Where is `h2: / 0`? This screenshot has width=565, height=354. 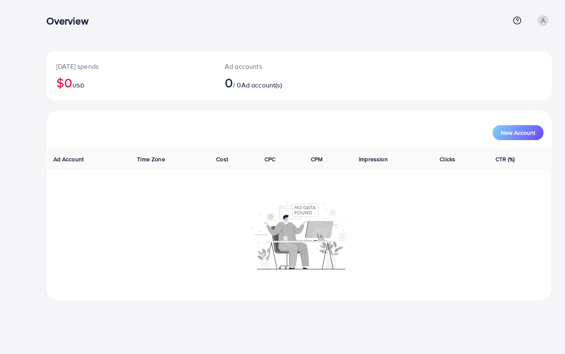 h2: / 0 is located at coordinates (278, 82).